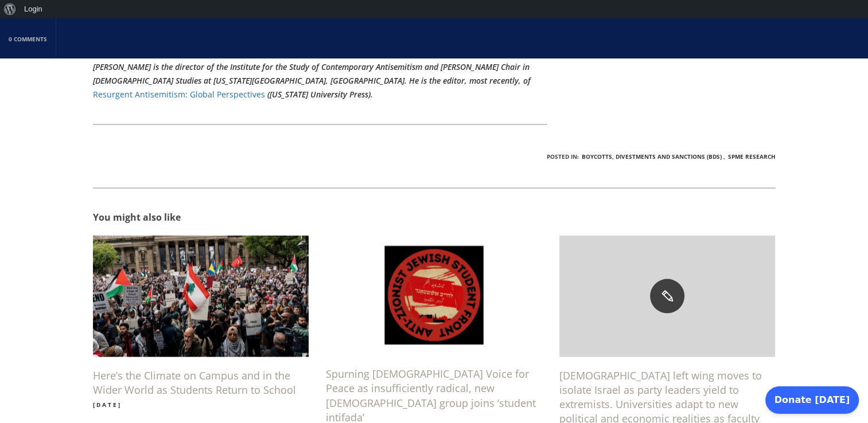 Image resolution: width=868 pixels, height=423 pixels. Describe the element at coordinates (563, 156) in the screenshot. I see `li: Posted In:` at that location.